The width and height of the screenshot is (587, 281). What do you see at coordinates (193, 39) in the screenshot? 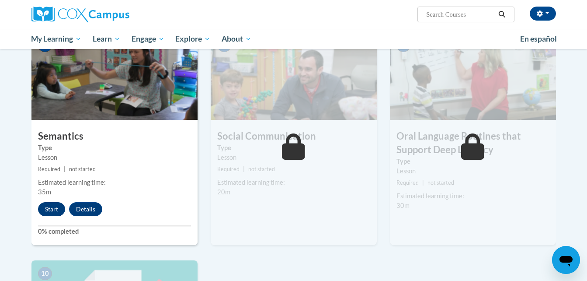
I see `a: Explore` at bounding box center [193, 39].